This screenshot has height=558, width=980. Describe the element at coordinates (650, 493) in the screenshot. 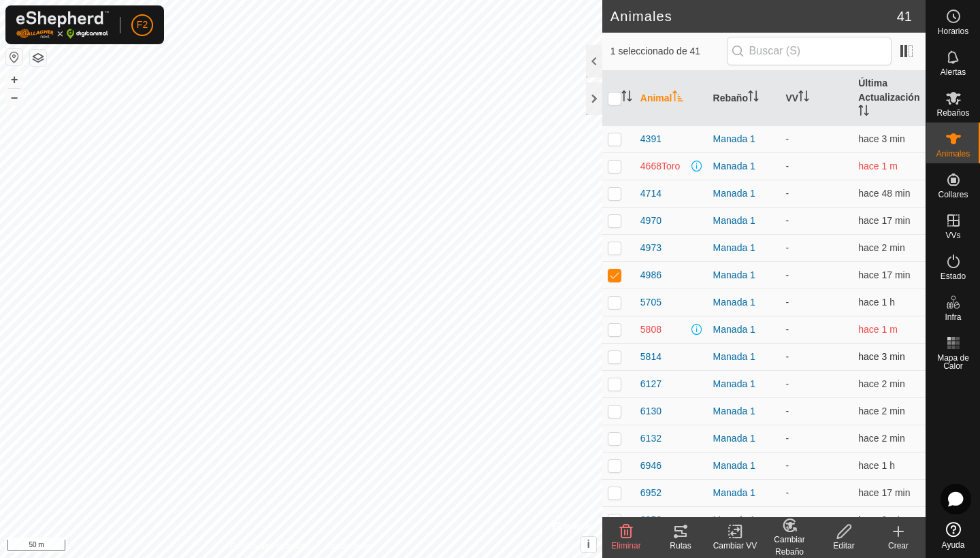

I see `span: 6952` at that location.